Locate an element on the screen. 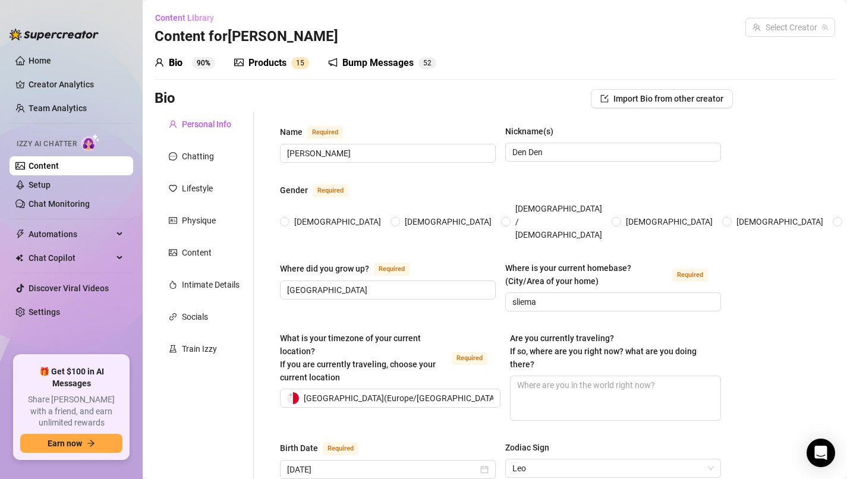 This screenshot has height=479, width=847. div: Chatting is located at coordinates (198, 156).